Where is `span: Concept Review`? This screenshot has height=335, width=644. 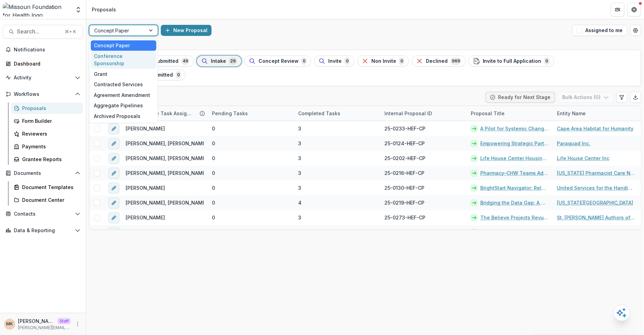
span: Concept Review is located at coordinates (279, 61).